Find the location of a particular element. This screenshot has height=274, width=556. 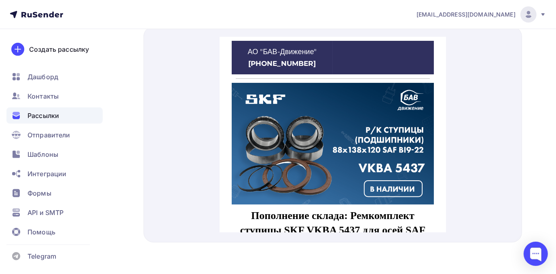

span: Формы is located at coordinates (39, 193).